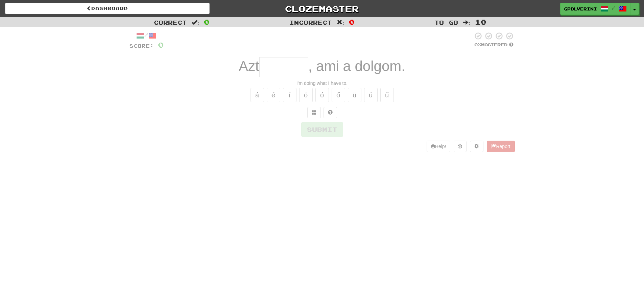  I want to click on button: ú, so click(371, 95).